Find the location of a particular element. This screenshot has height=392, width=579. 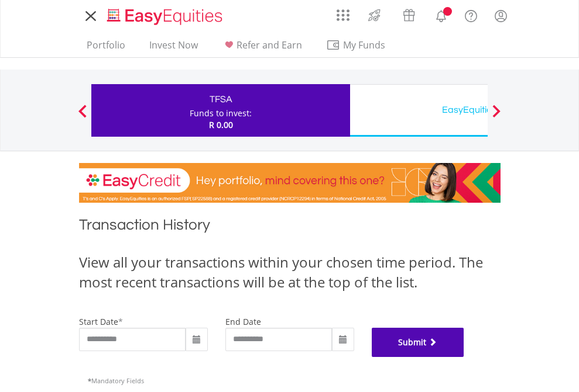

a: Invest Now is located at coordinates (173, 48).